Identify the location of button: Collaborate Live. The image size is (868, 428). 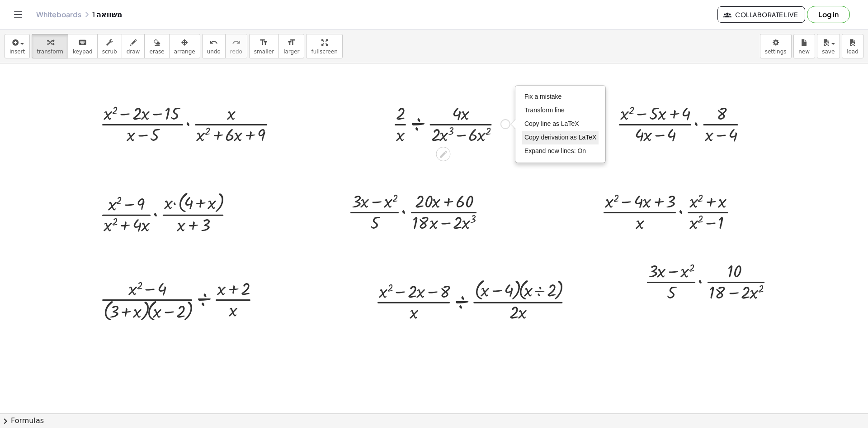
(761, 15).